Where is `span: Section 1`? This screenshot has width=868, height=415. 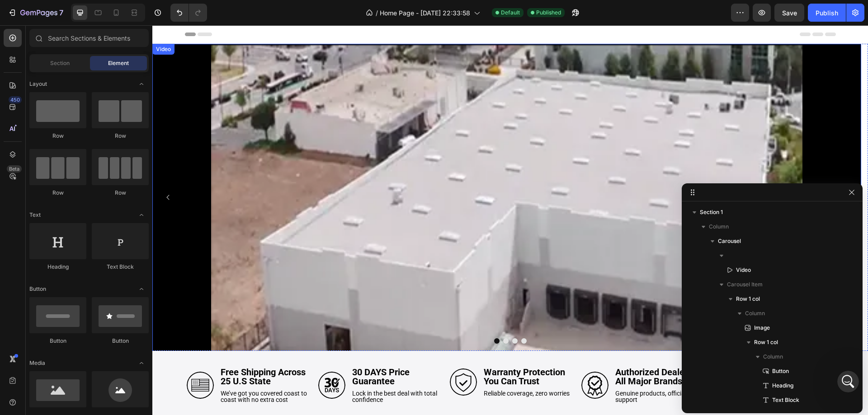 span: Section 1 is located at coordinates (711, 212).